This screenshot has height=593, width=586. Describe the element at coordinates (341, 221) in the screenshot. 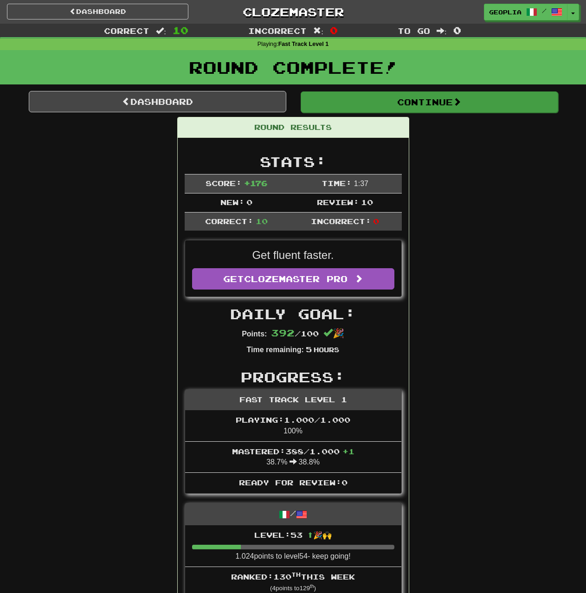

I see `span: Incorrect:` at that location.